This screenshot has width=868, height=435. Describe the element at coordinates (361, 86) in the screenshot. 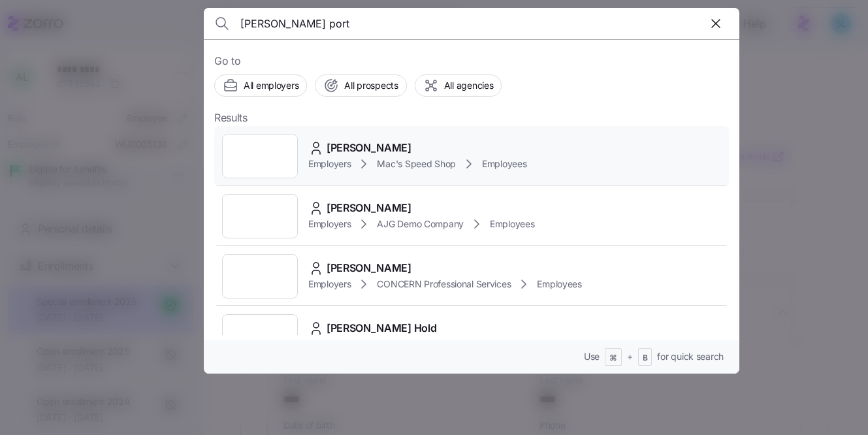

I see `button: All prospects` at that location.